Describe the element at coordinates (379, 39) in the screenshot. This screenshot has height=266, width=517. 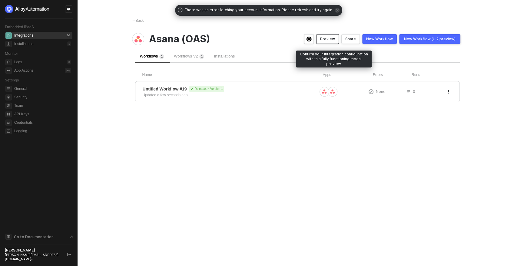
I see `button: New Workflow` at that location.